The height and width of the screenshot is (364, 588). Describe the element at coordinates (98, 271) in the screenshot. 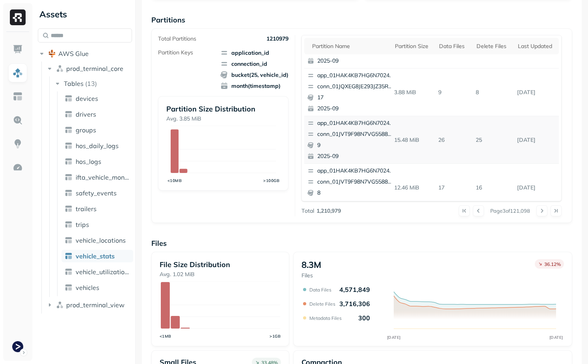

I see `a: vehicle_utilization_day` at that location.